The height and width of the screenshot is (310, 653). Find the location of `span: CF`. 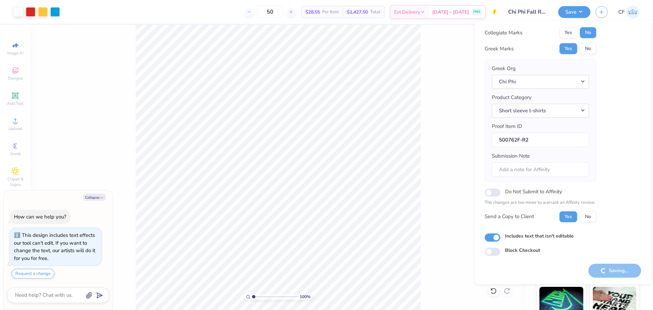

span: CF is located at coordinates (622, 12).